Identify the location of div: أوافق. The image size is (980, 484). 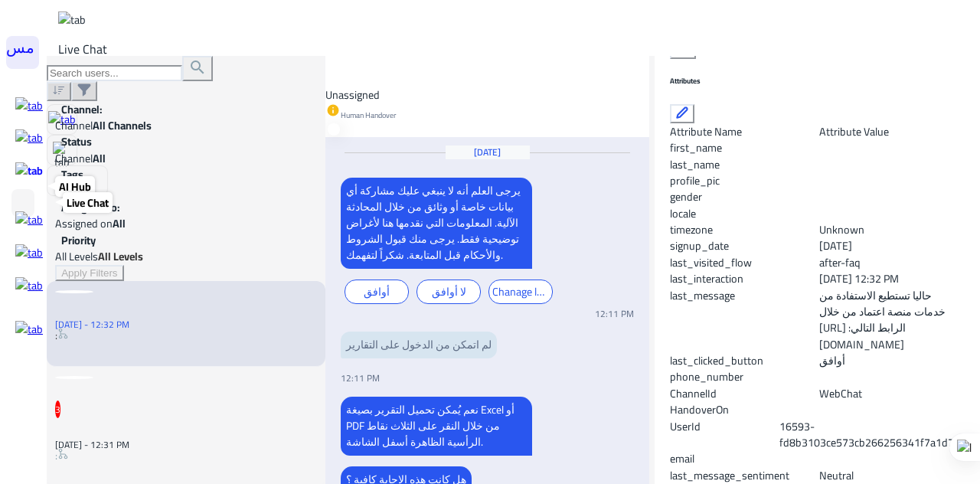
(377, 291).